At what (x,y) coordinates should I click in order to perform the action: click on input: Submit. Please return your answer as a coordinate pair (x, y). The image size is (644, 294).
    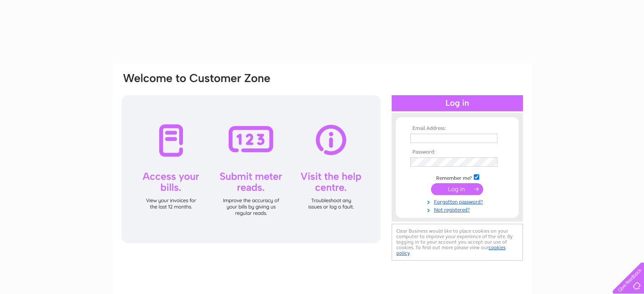
    Looking at the image, I should click on (457, 189).